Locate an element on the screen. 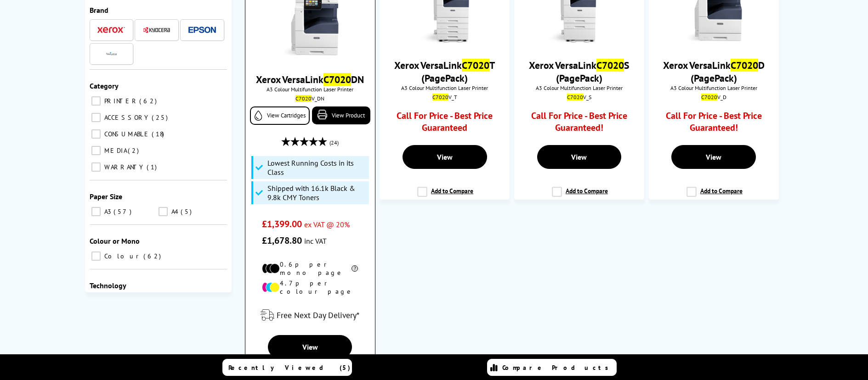 The height and width of the screenshot is (380, 868). div: V_D is located at coordinates (713, 97).